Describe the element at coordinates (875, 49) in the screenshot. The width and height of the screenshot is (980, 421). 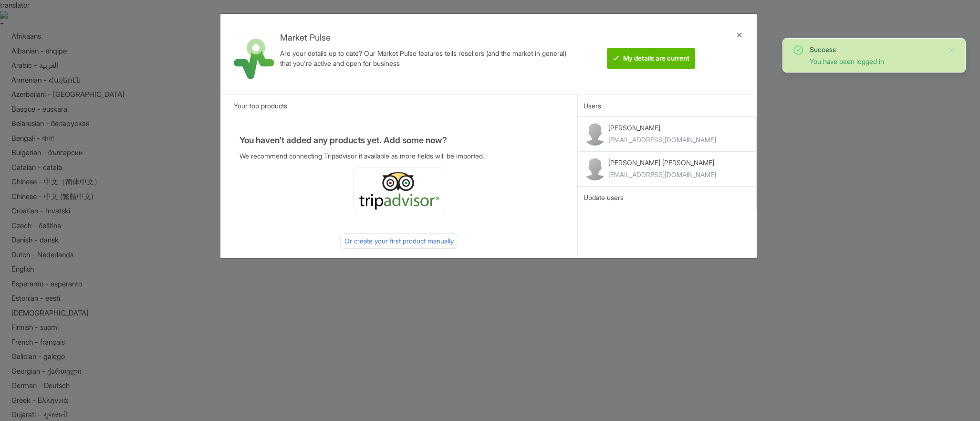
I see `div: Success` at that location.